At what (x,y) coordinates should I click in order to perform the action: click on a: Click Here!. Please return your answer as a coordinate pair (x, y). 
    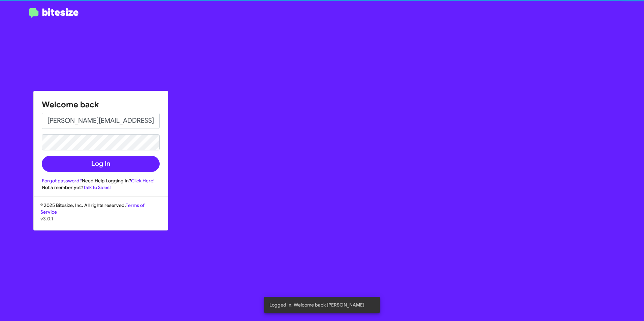
    Looking at the image, I should click on (143, 181).